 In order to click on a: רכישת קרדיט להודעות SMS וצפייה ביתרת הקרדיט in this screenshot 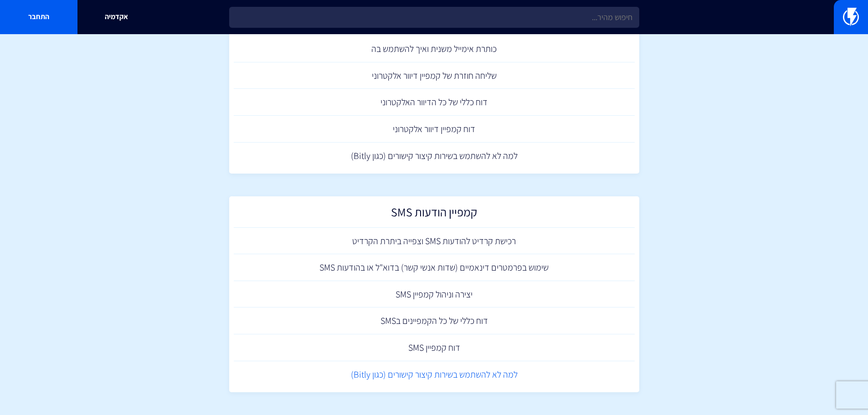, I will do `click(434, 241)`.